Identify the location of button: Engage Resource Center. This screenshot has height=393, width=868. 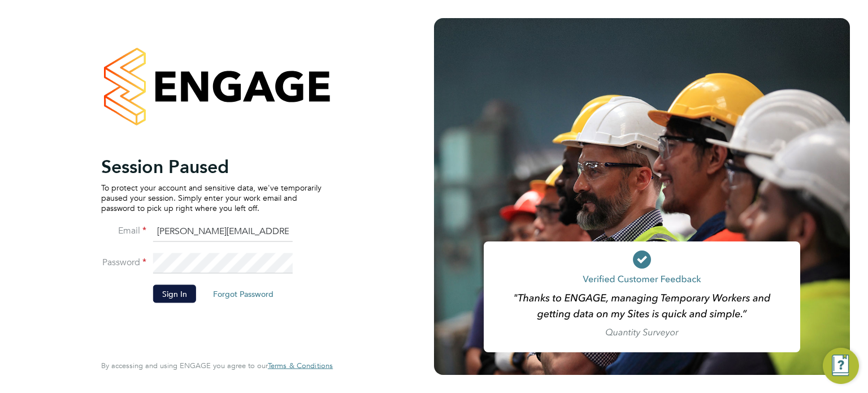
(841, 366).